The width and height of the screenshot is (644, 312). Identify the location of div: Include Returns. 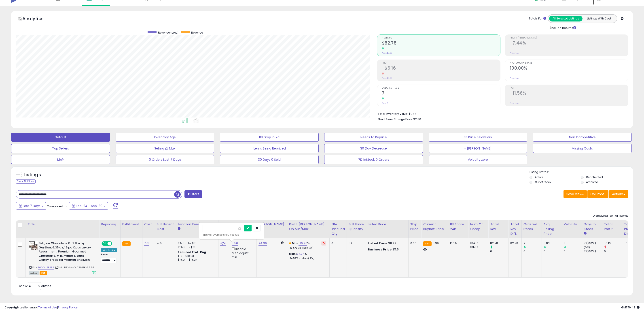
(563, 27).